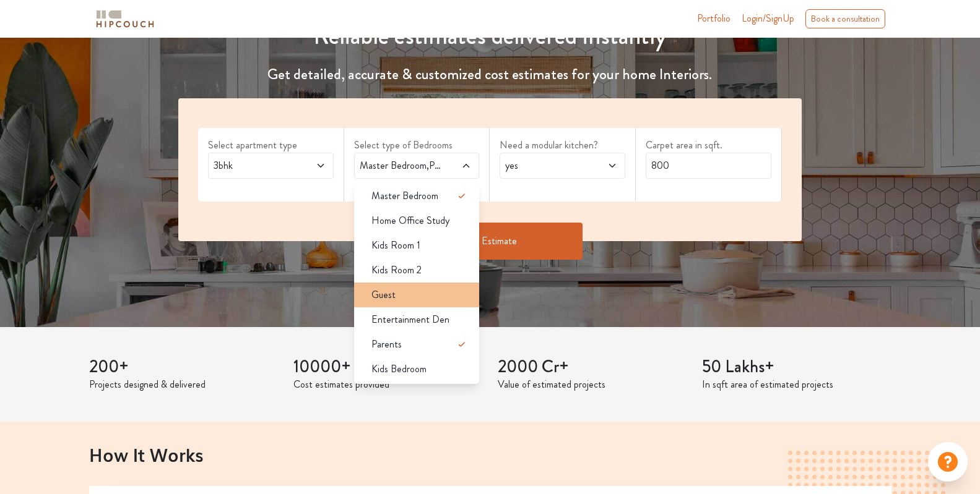 The height and width of the screenshot is (494, 980). Describe the element at coordinates (254, 166) in the screenshot. I see `span: 3bhk` at that location.